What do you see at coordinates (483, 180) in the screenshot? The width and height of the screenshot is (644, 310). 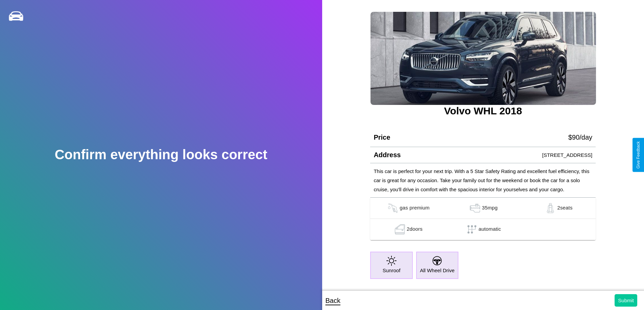 I see `p: This car is perfect for your next trip. With a 5 Star Safety Rating and excellent fuel efficiency...` at bounding box center [483, 180].